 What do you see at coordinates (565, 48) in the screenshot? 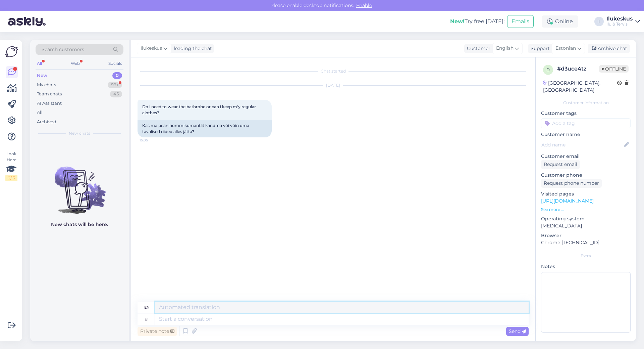
I see `span: Estonian` at bounding box center [565, 48].